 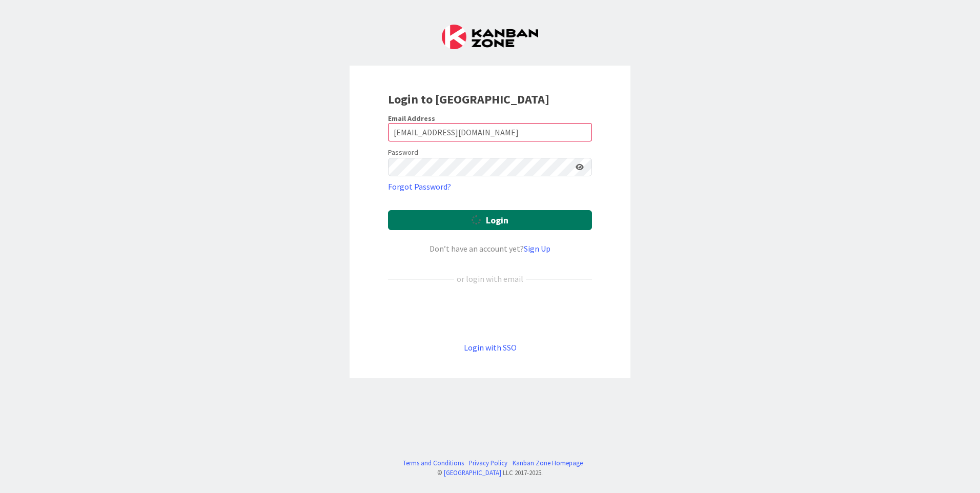 I want to click on a: Privacy Policy, so click(x=488, y=462).